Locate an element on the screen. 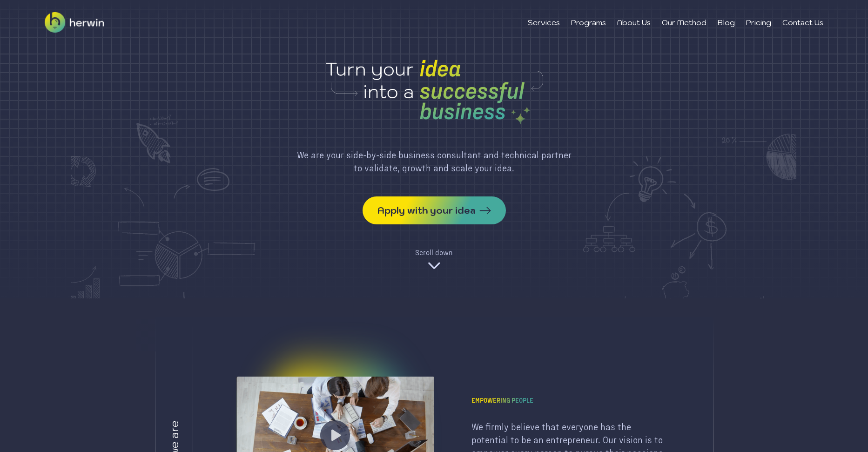 The height and width of the screenshot is (452, 868). li: Blog is located at coordinates (726, 23).